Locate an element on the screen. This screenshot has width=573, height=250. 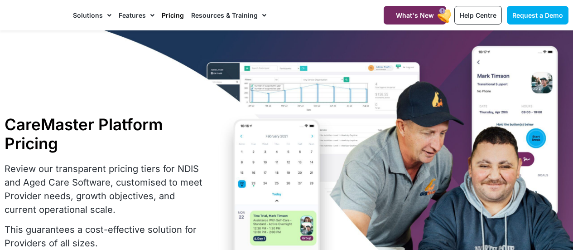
p: This guarantees a cost-effective solution for Providers of all sizes. is located at coordinates (105, 236).